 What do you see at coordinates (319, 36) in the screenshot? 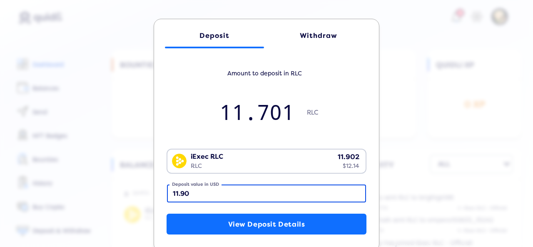
I see `a: Withdraw` at bounding box center [319, 36].